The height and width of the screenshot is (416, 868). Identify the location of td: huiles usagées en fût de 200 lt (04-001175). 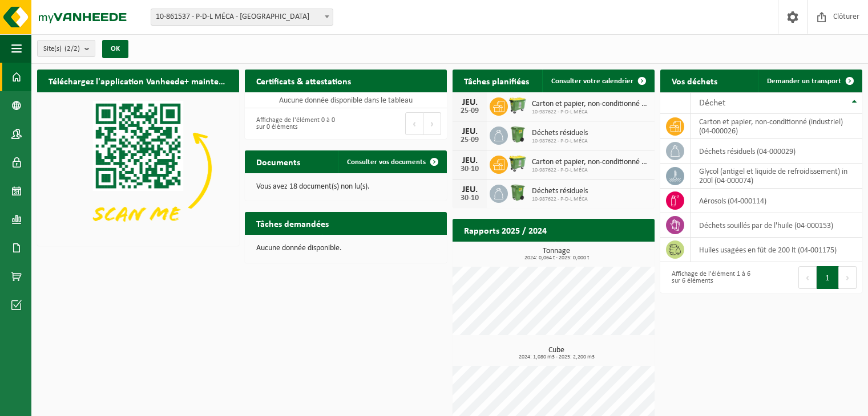
(776, 250).